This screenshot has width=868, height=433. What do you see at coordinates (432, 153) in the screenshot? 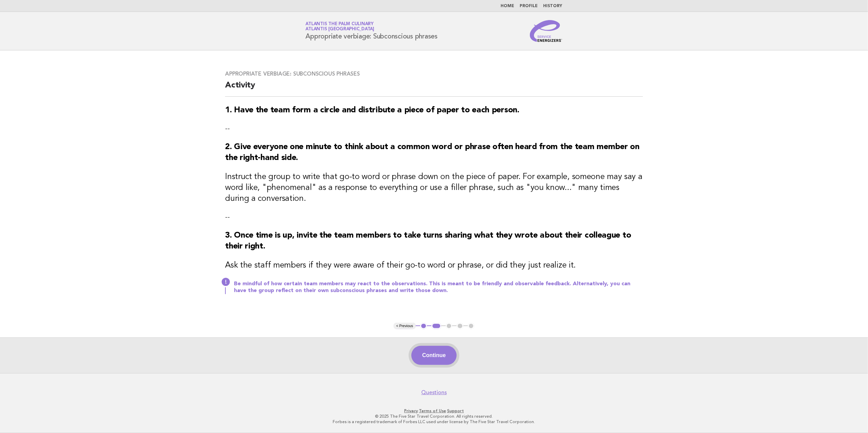
I see `strong: 2. Give everyone one minute to think about a common word or phrase often heard from the team memb...` at bounding box center [432, 153].